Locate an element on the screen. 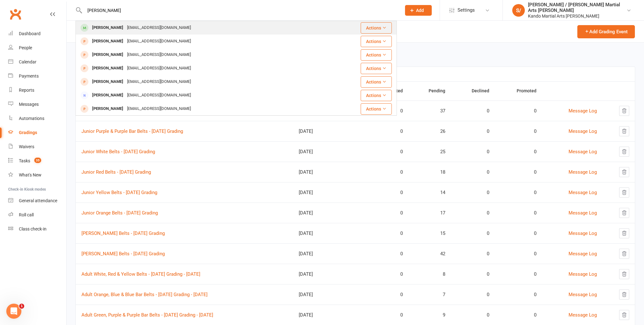 The height and width of the screenshot is (325, 644). div: Messages is located at coordinates (28, 105).